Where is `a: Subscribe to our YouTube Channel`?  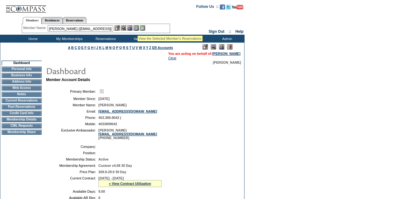 a: Subscribe to our YouTube Channel is located at coordinates (237, 8).